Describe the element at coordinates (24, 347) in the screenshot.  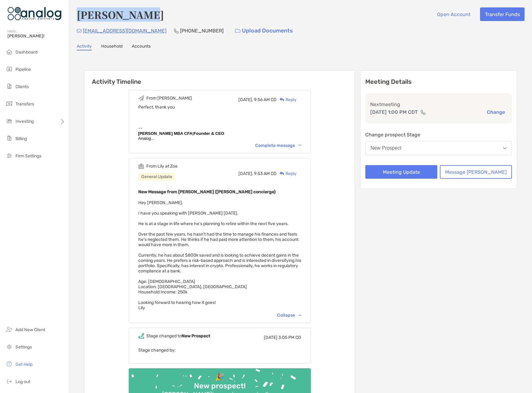
I see `span: Settings` at that location.